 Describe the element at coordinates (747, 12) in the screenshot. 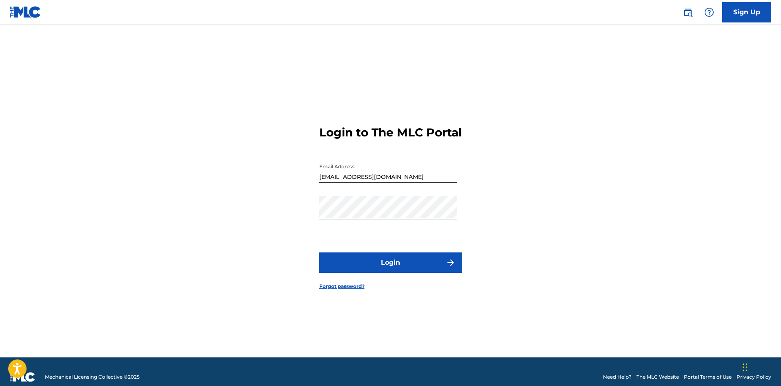

I see `a: Sign Up` at that location.